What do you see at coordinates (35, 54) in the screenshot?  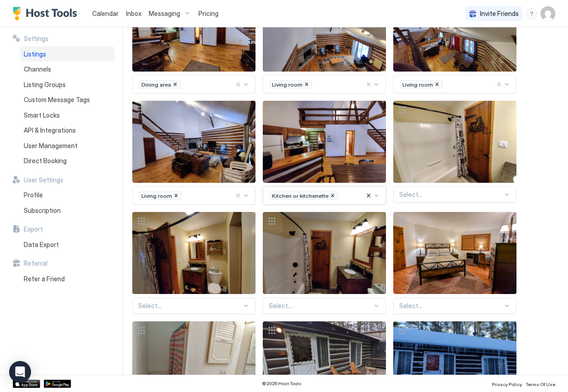 I see `span: Listings` at bounding box center [35, 54].